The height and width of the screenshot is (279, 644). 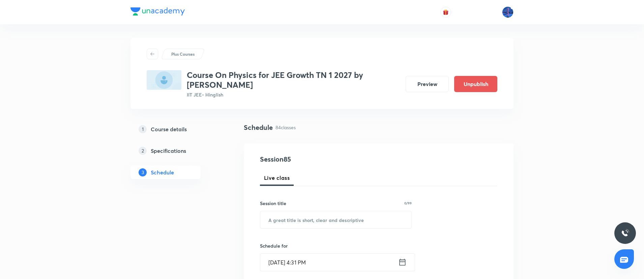 I want to click on h6: Schedule for, so click(x=336, y=245).